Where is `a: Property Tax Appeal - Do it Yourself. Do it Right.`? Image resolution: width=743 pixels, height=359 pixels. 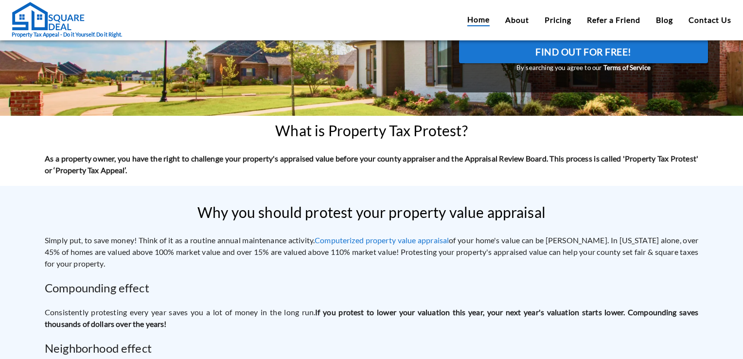
a: Property Tax Appeal - Do it Yourself. Do it Right. is located at coordinates (67, 20).